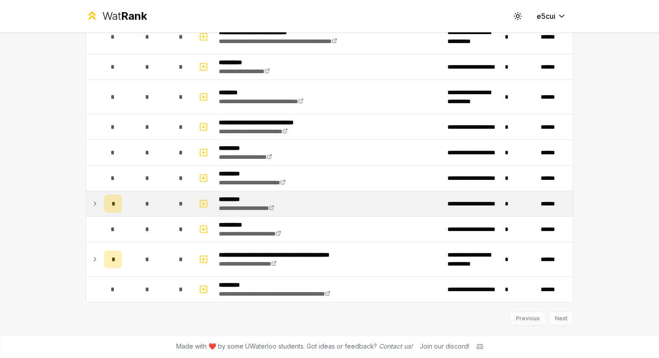 Image resolution: width=659 pixels, height=358 pixels. I want to click on a: WatRank, so click(116, 16).